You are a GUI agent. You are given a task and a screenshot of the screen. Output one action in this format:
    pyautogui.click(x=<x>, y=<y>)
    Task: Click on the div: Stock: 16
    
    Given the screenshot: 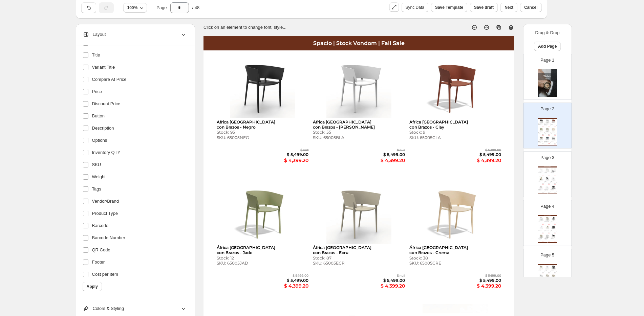 What is the action you would take?
    pyautogui.click(x=546, y=142)
    